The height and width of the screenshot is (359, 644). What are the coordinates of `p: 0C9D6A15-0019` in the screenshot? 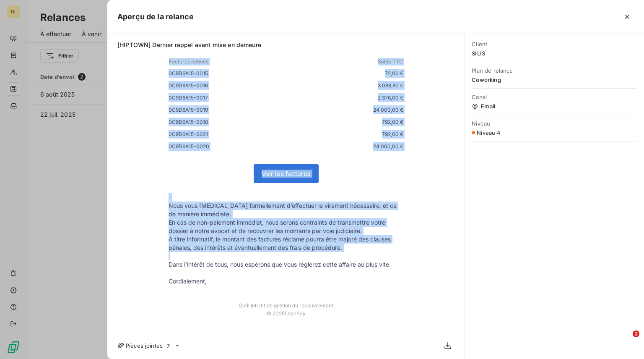 It's located at (227, 109).